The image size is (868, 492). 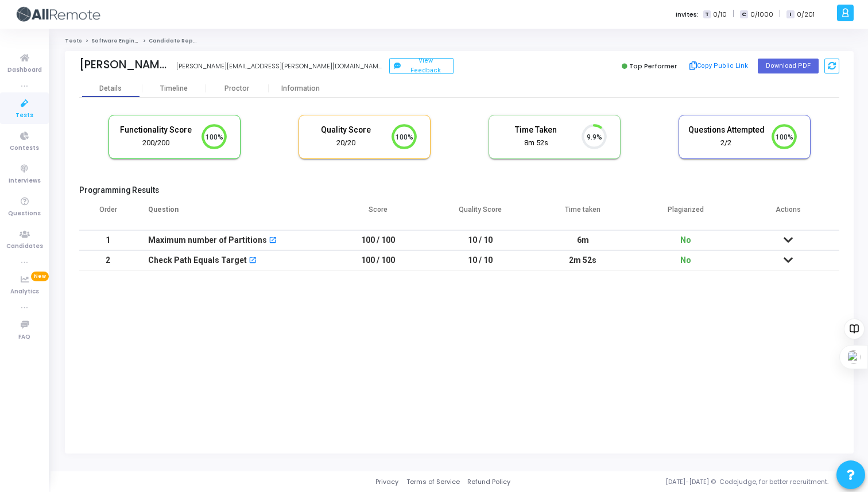 I want to click on div: Proctor, so click(x=237, y=88).